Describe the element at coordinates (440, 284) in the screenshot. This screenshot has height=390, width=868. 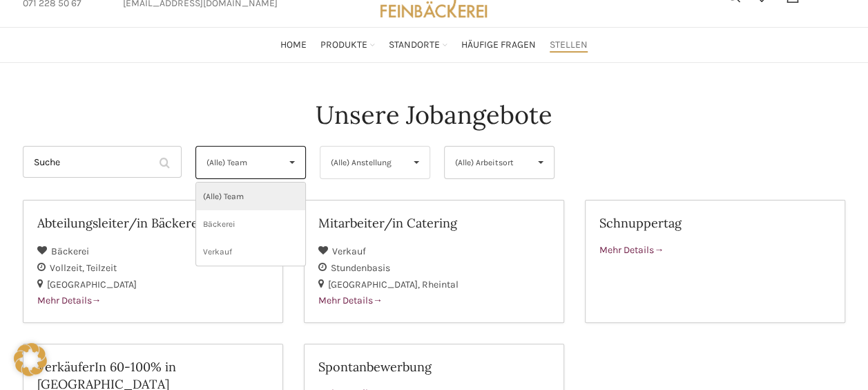
I see `span: Rheintal` at that location.